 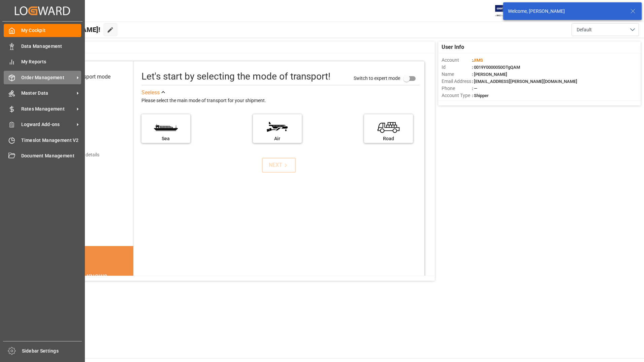 What do you see at coordinates (42, 46) in the screenshot?
I see `a: Data Management` at bounding box center [42, 46].